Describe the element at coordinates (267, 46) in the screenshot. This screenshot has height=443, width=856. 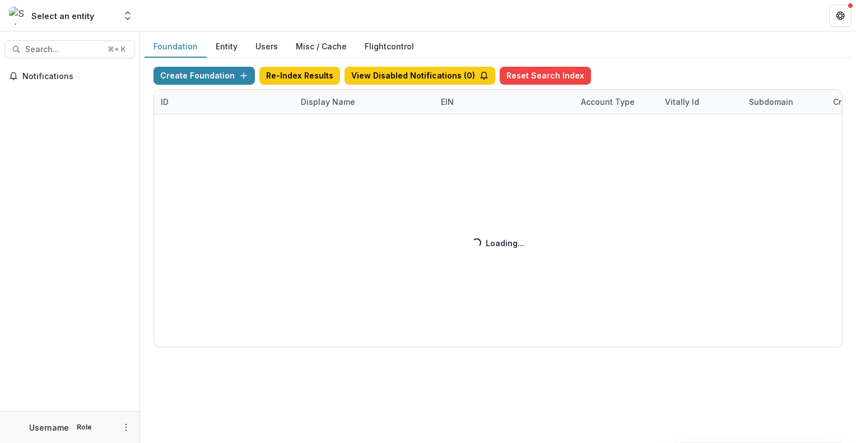
I see `button: Users` at that location.